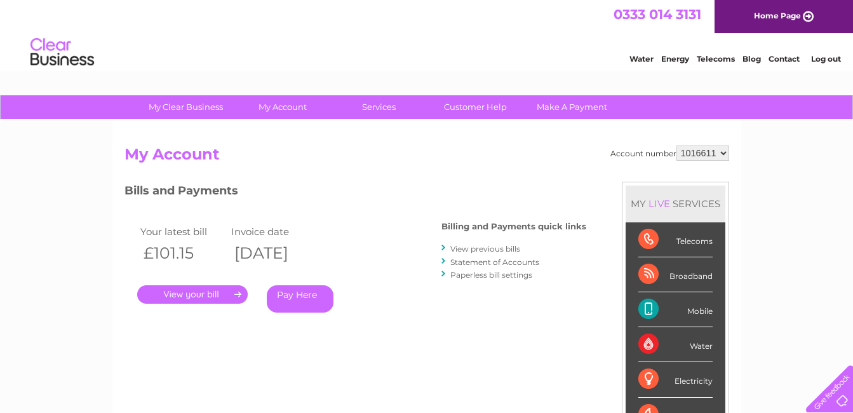 The image size is (853, 413). I want to click on a: Energy, so click(675, 58).